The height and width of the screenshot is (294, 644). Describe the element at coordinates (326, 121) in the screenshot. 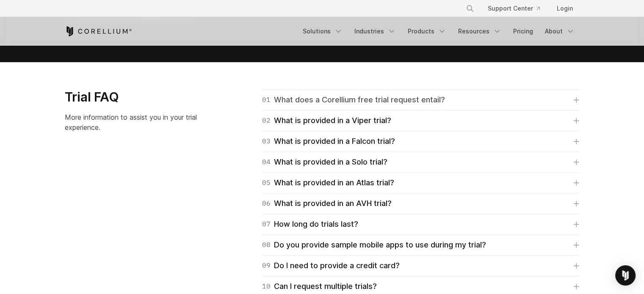

I see `div: What is provided in a Viper trial?` at that location.